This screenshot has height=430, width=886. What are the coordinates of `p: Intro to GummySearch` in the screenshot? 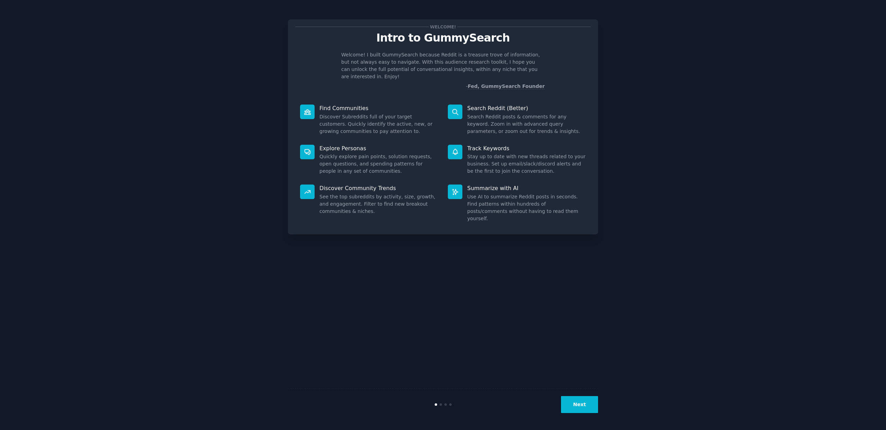 It's located at (443, 38).